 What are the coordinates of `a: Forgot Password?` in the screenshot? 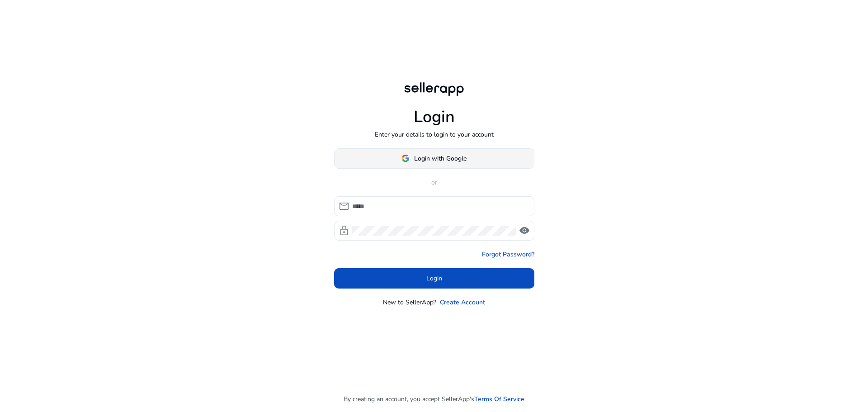 It's located at (508, 254).